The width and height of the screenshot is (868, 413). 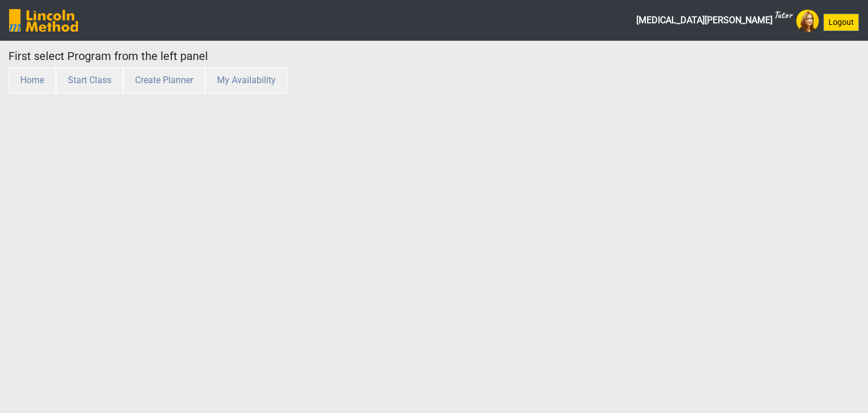 I want to click on img: Avatar, so click(x=808, y=21).